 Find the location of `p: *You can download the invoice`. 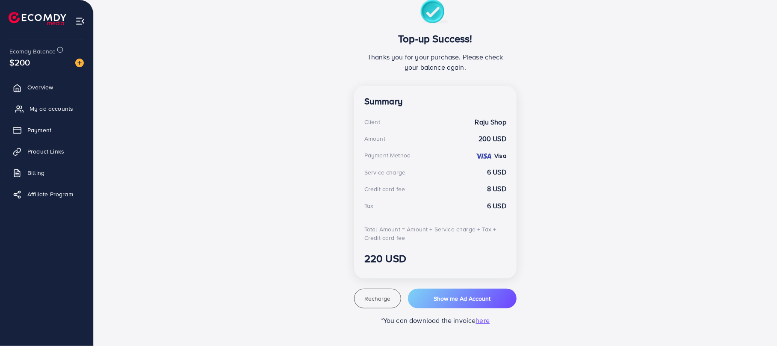

p: *You can download the invoice is located at coordinates (435, 320).